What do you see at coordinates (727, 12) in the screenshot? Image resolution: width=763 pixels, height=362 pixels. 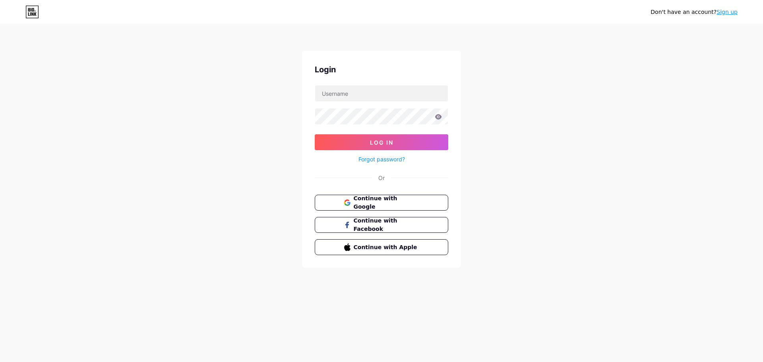 I see `a: Sign up` at bounding box center [727, 12].